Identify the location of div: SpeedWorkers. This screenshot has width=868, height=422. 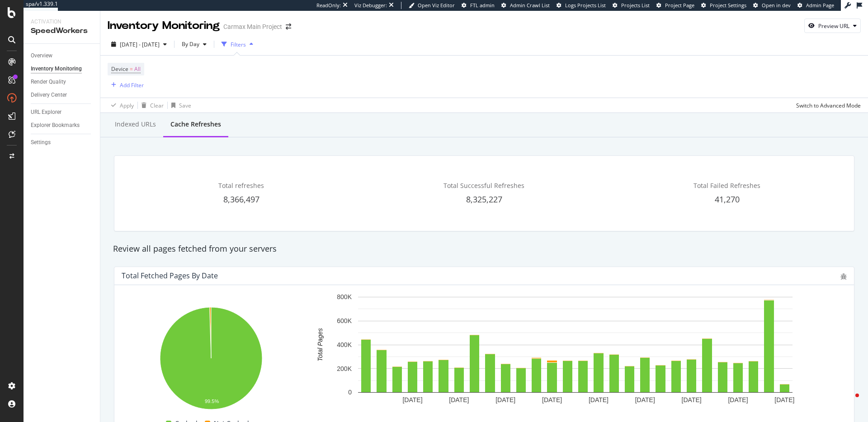
(61, 31).